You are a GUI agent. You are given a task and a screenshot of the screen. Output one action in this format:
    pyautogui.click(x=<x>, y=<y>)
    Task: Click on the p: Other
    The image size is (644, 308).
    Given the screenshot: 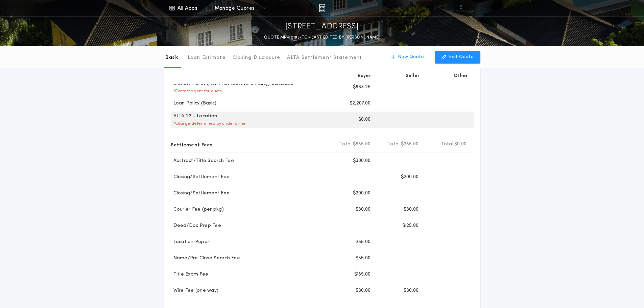 What is the action you would take?
    pyautogui.click(x=460, y=76)
    